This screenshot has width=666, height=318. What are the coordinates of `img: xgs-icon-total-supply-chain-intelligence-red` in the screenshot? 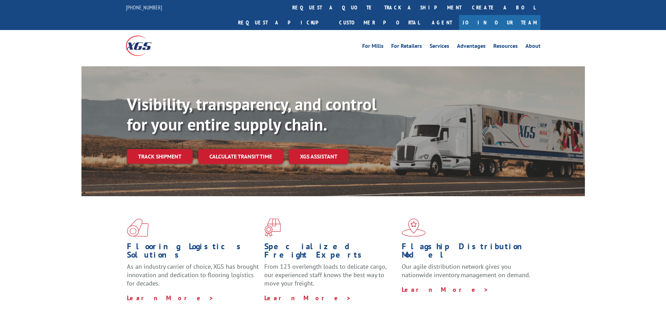 It's located at (138, 228).